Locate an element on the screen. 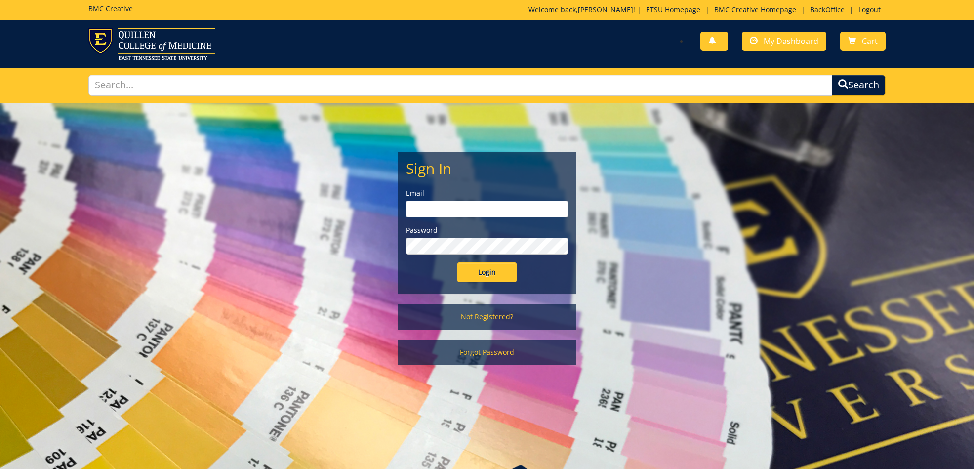  span: My Dashboard is located at coordinates (790, 41).